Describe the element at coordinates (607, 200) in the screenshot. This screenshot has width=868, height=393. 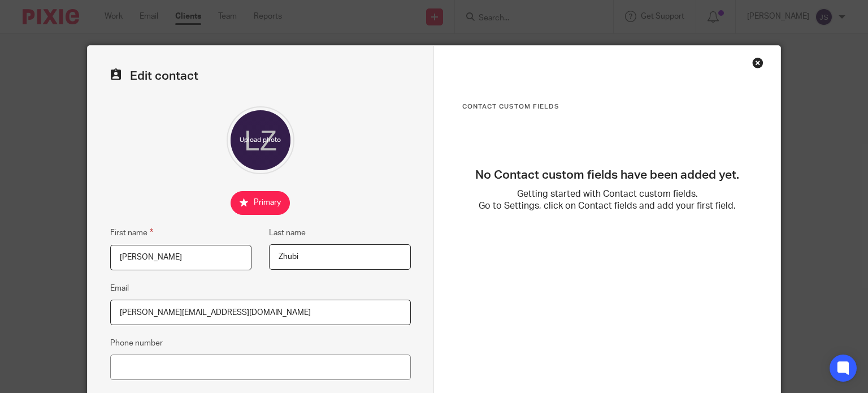
I see `p: Getting started with Contact custom fields. Go to Settings, click on Contact fields and add your ...` at that location.